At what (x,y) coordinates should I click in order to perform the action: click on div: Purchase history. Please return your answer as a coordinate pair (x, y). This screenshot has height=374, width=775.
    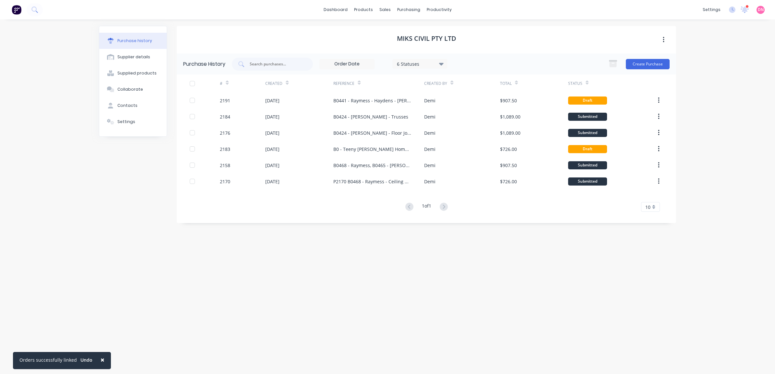
    Looking at the image, I should click on (135, 41).